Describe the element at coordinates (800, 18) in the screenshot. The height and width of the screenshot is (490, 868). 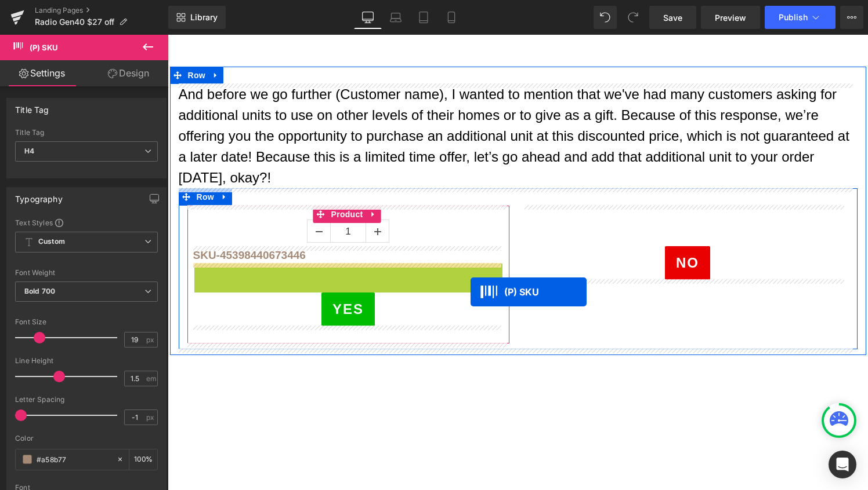
I see `button: Publish` at that location.